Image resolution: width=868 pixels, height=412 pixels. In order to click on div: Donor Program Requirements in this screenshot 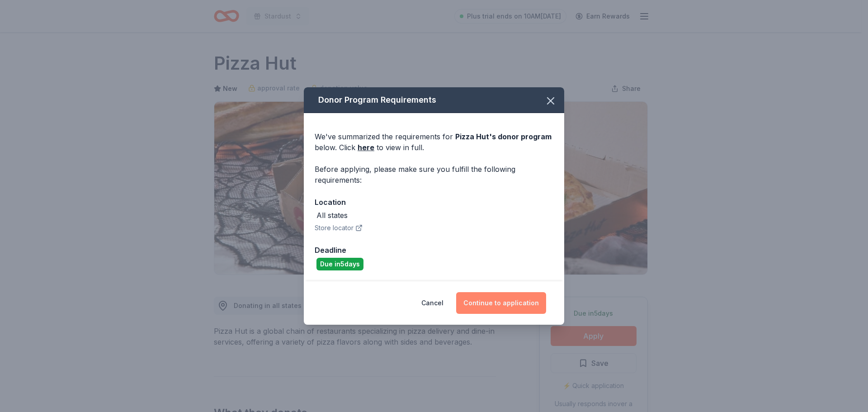, I will do `click(434, 100)`.